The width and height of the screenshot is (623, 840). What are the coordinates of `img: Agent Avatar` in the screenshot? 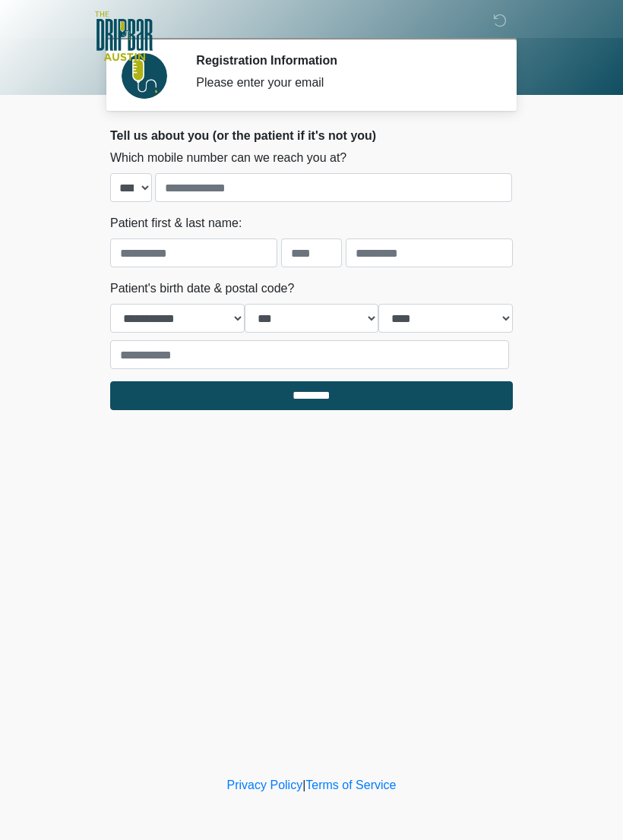 It's located at (144, 76).